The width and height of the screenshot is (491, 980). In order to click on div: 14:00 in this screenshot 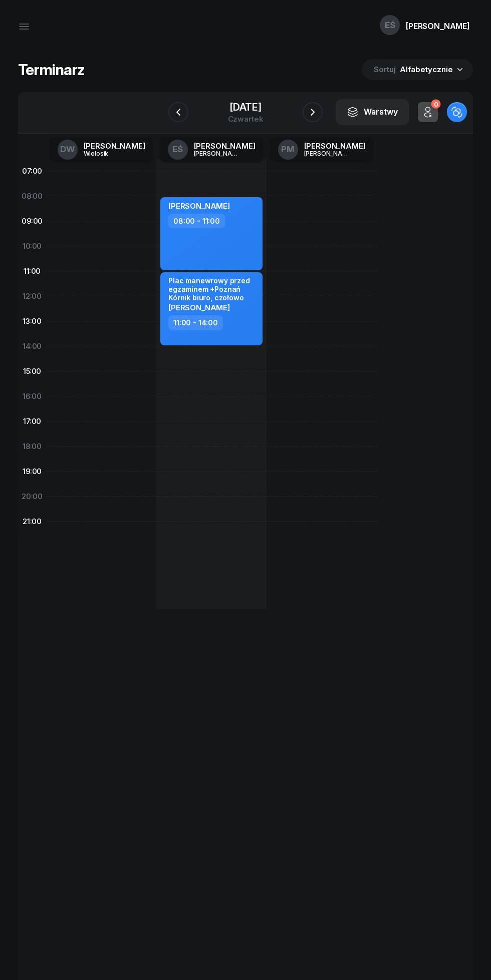, I will do `click(32, 347)`.